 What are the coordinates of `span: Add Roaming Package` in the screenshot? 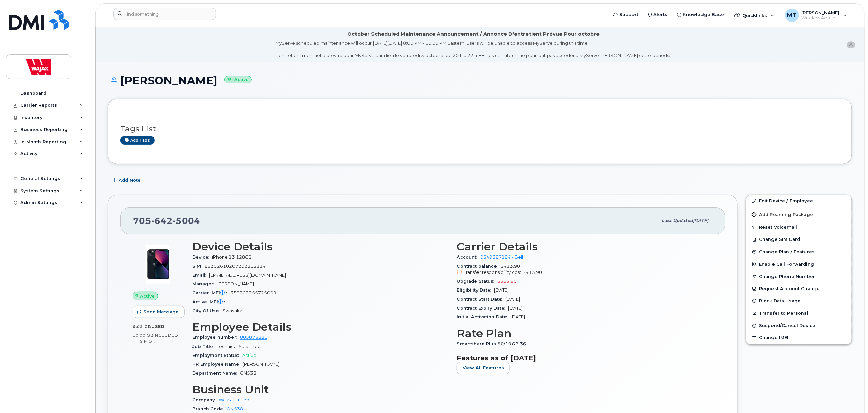 It's located at (782, 215).